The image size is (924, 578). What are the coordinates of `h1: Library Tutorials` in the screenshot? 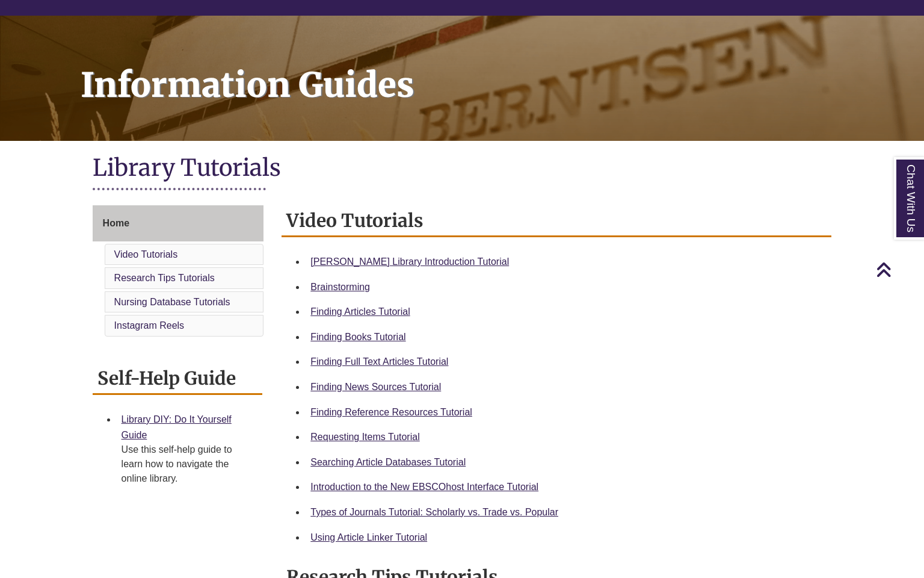 It's located at (462, 168).